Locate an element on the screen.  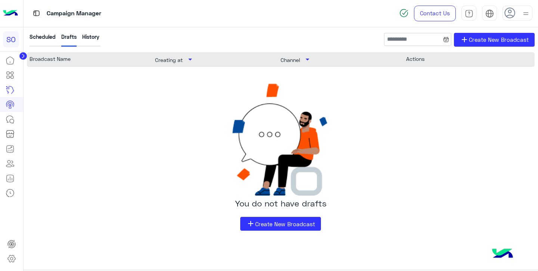
div: Actions is located at coordinates (469, 59).